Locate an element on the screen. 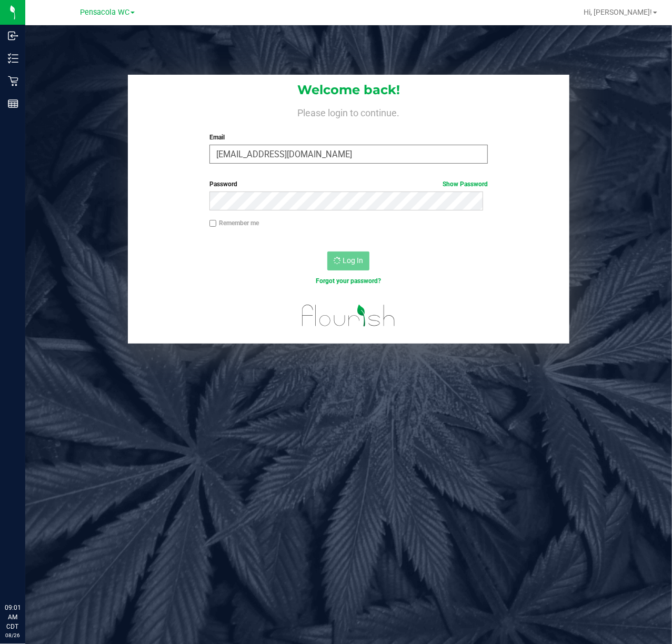  input: Remember me is located at coordinates (213, 224).